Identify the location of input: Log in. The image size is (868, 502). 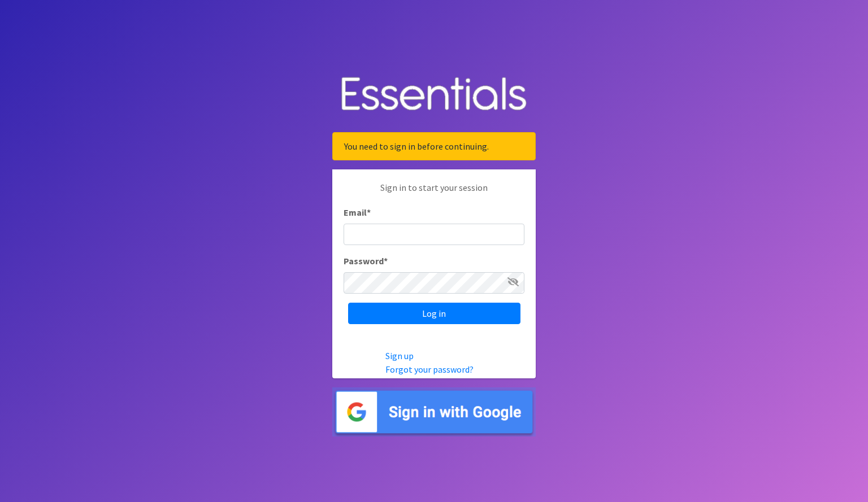
(434, 313).